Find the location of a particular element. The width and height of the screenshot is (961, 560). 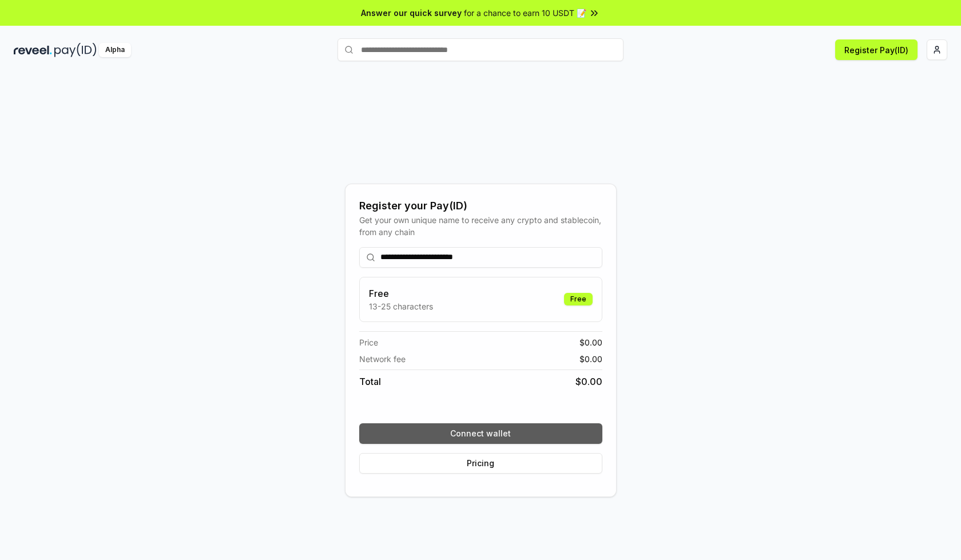

span: Network fee is located at coordinates (382, 358).